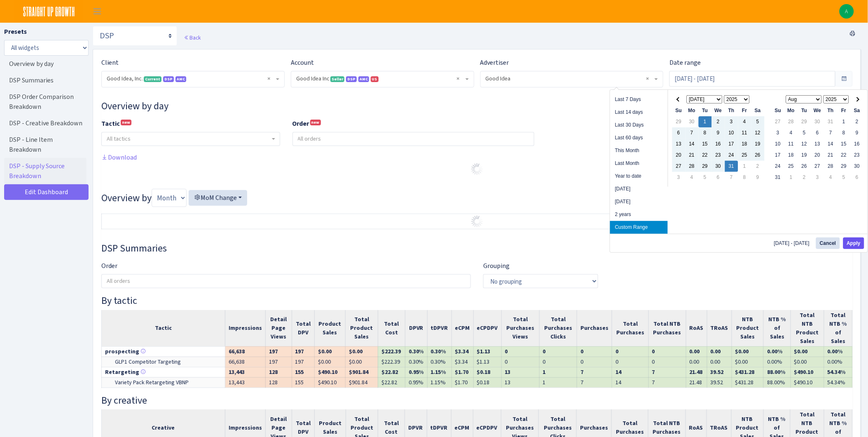  I want to click on h4: By tactic, so click(477, 300).